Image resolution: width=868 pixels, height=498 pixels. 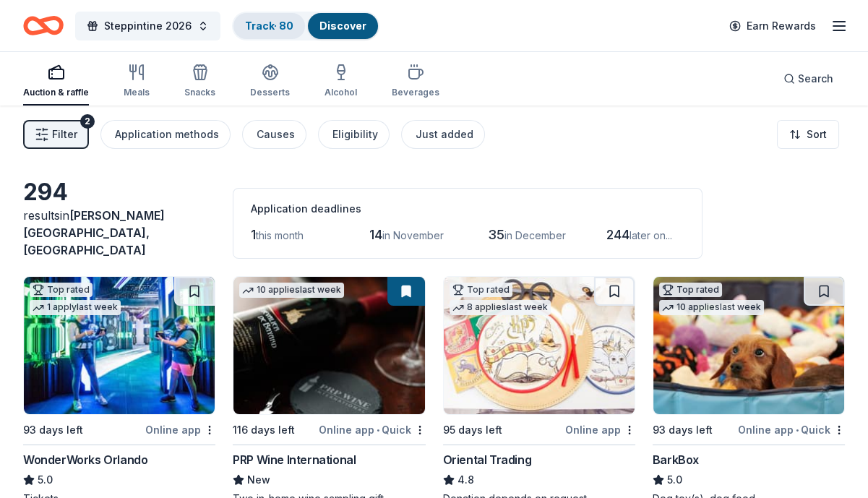 I want to click on span: Steppintine 2026, so click(x=147, y=26).